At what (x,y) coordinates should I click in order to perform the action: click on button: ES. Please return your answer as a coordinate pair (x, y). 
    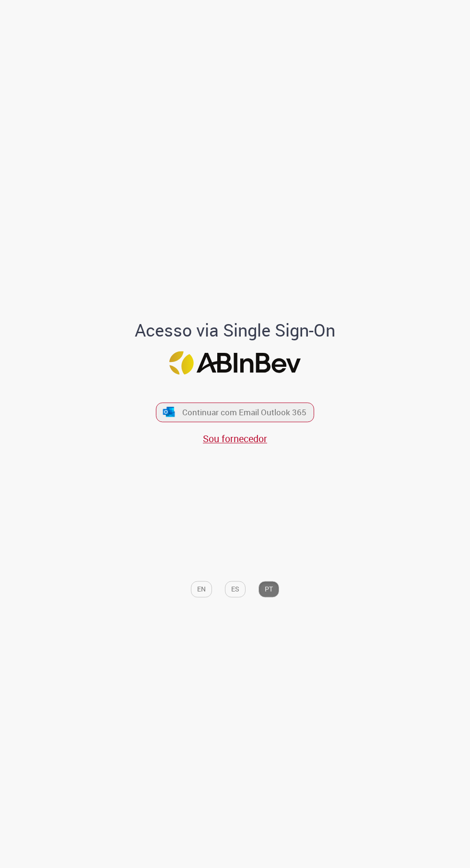
    Looking at the image, I should click on (235, 589).